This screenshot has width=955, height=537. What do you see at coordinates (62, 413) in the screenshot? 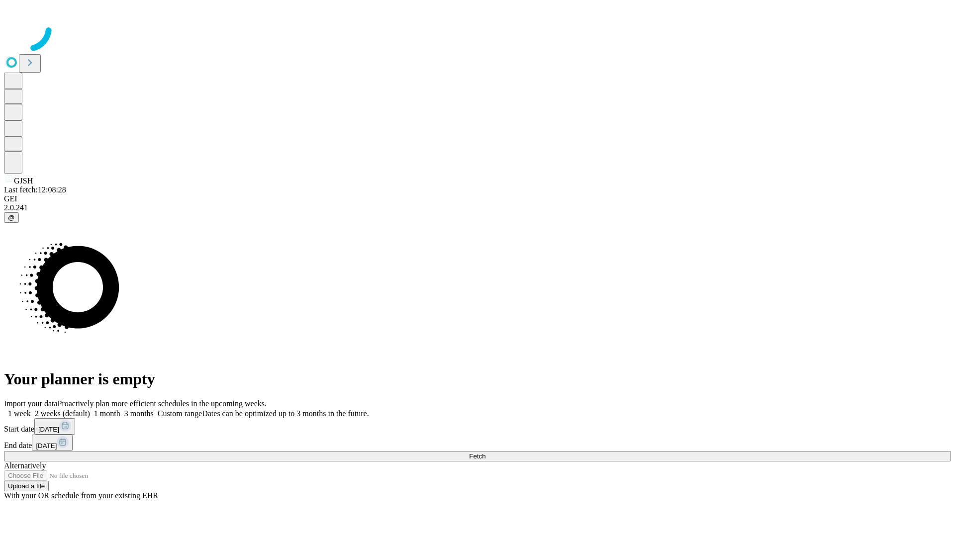
I see `span: 2 weeks (default)` at bounding box center [62, 413].